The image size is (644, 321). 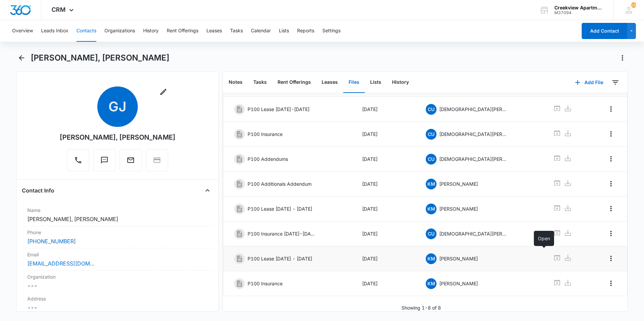 What do you see at coordinates (117, 281) in the screenshot?
I see `div: Organization---` at bounding box center [117, 281].